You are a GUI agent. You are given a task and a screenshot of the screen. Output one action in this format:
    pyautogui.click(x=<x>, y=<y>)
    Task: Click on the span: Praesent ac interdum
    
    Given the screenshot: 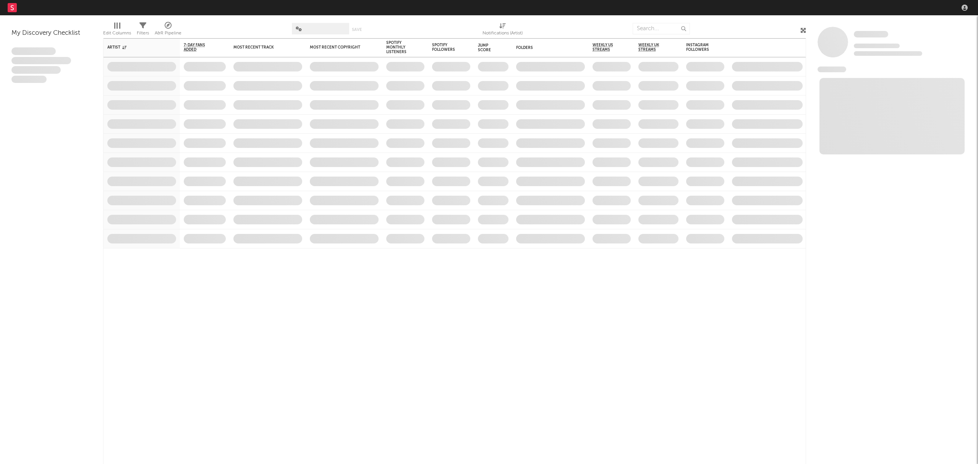 What is the action you would take?
    pyautogui.click(x=36, y=70)
    